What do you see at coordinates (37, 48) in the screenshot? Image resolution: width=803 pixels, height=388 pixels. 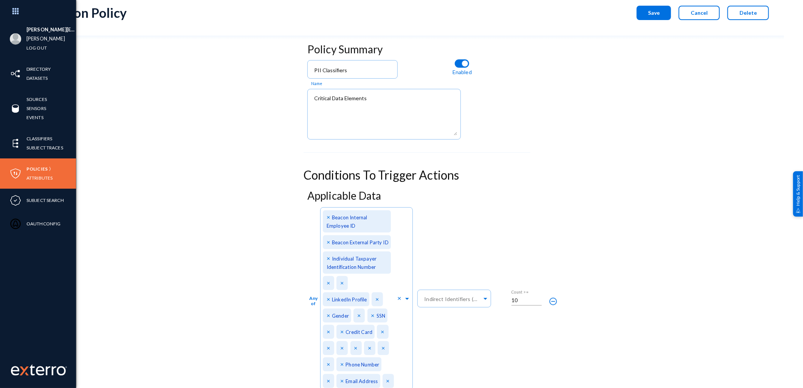 I see `a: Log out` at bounding box center [37, 48].